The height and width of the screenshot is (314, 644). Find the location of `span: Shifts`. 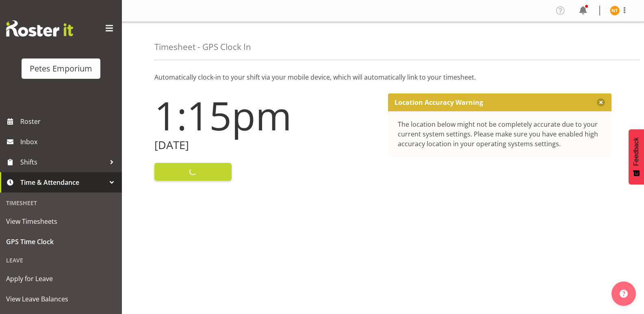

span: Shifts is located at coordinates (63, 162).